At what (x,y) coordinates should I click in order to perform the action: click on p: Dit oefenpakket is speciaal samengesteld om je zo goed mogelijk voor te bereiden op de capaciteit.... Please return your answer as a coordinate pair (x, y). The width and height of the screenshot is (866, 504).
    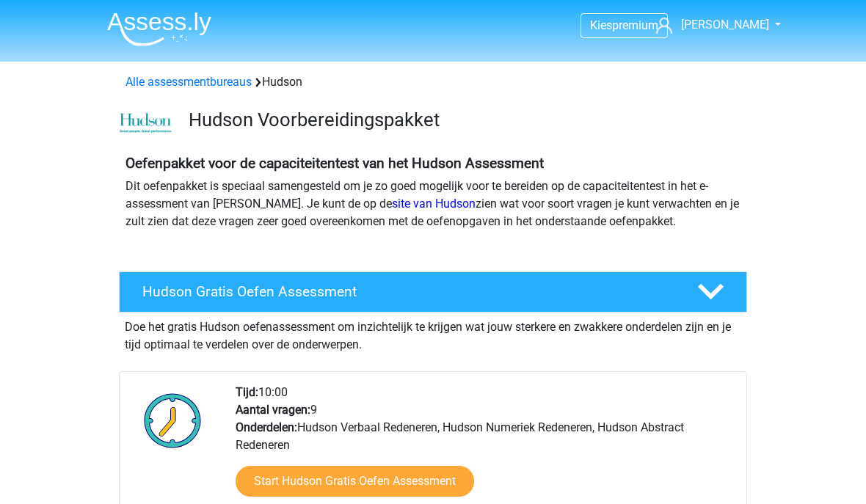
    Looking at the image, I should click on (433, 204).